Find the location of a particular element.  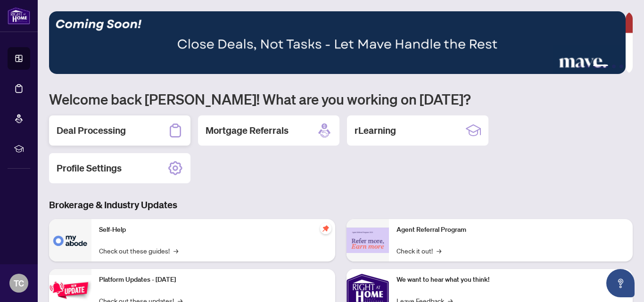

button: 1 is located at coordinates (580, 66).